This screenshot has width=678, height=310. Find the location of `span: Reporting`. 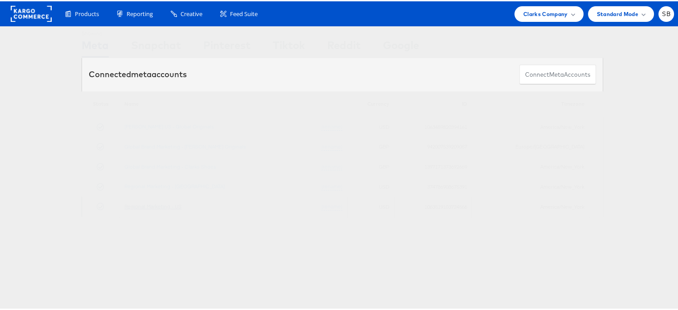

span: Reporting is located at coordinates (140, 12).